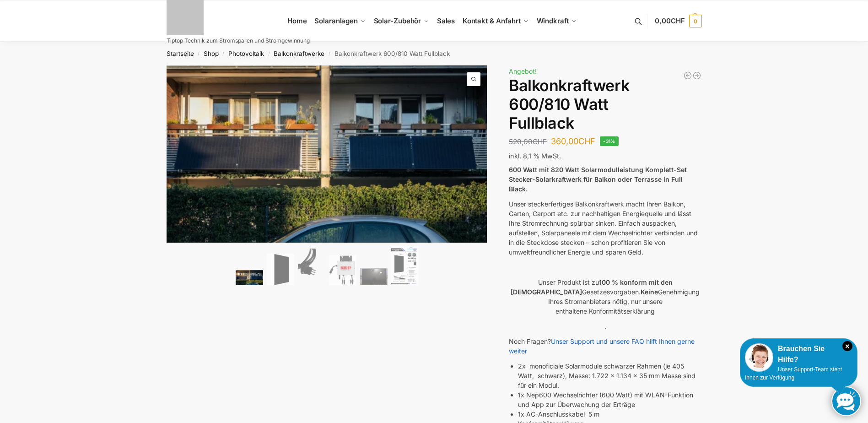  I want to click on nav: Breadcrumb, so click(434, 54).